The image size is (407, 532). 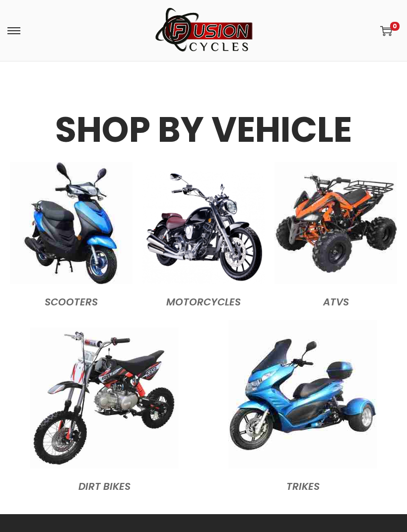 What do you see at coordinates (336, 299) in the screenshot?
I see `figcaption: ATVs` at bounding box center [336, 299].